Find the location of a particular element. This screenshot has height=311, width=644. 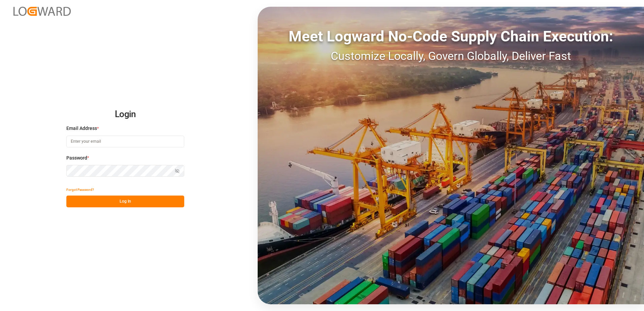

div: Customize Locally, Govern Globally, Deliver Fast is located at coordinates (451, 56).